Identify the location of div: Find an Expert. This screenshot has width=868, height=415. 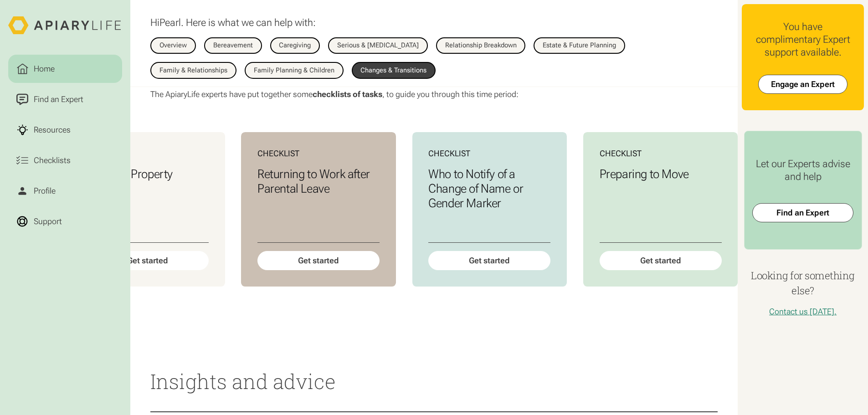
(58, 99).